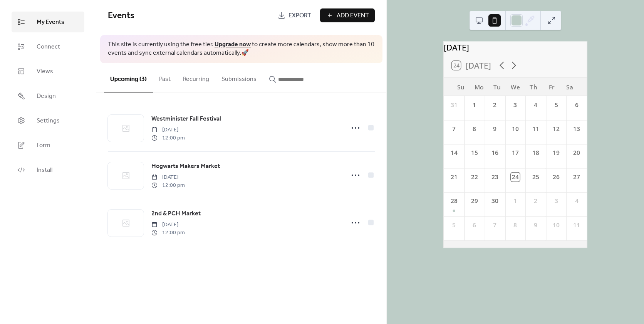 Image resolution: width=644 pixels, height=324 pixels. What do you see at coordinates (196, 78) in the screenshot?
I see `button: Recurring` at bounding box center [196, 78].